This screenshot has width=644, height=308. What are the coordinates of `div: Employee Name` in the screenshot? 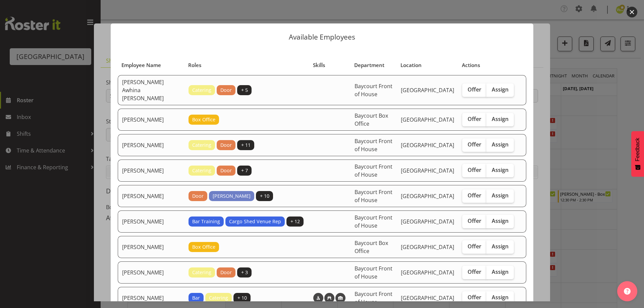 It's located at (151, 65).